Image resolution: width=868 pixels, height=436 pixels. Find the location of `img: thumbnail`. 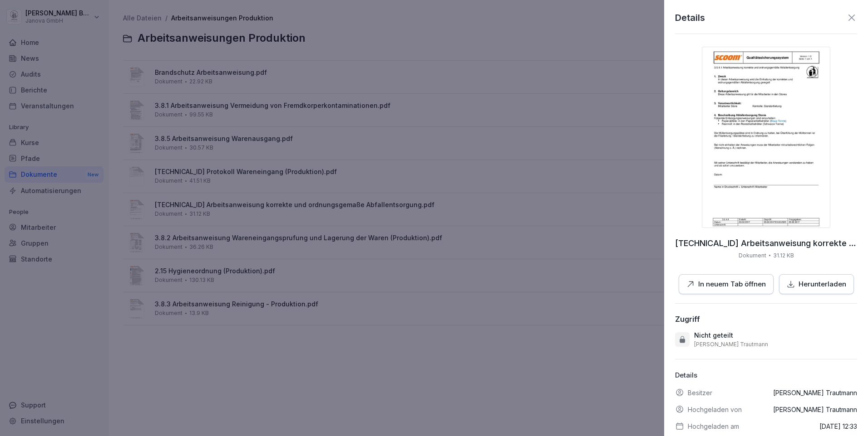

img: thumbnail is located at coordinates (766, 137).